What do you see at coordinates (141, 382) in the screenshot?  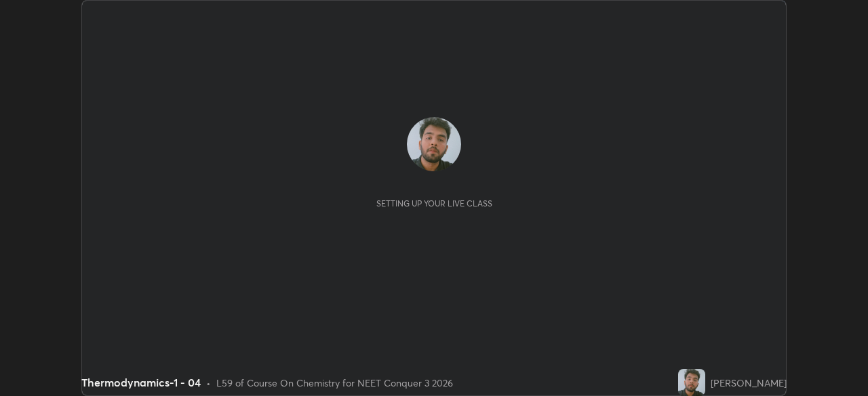 I see `div: Thermodynamics-1 - 04` at bounding box center [141, 382].